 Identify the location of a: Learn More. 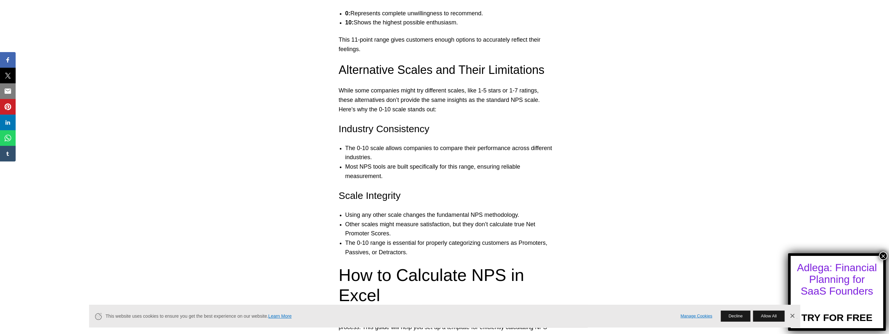
(280, 316).